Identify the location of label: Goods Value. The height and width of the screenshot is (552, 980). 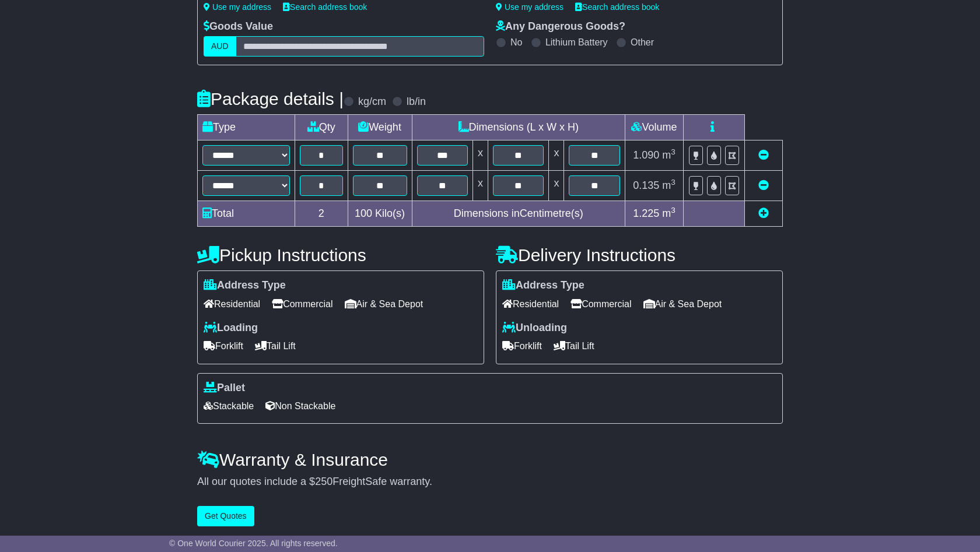
(238, 26).